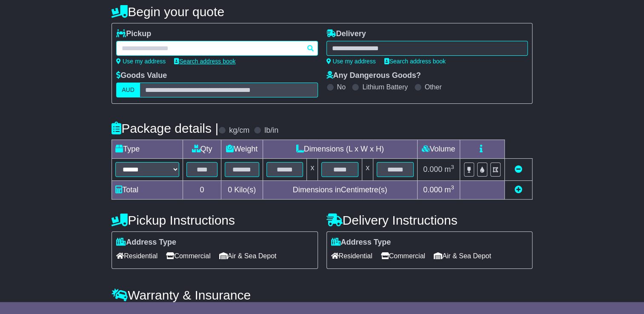 This screenshot has height=314, width=644. I want to click on h4: Delivery Instructions, so click(429, 220).